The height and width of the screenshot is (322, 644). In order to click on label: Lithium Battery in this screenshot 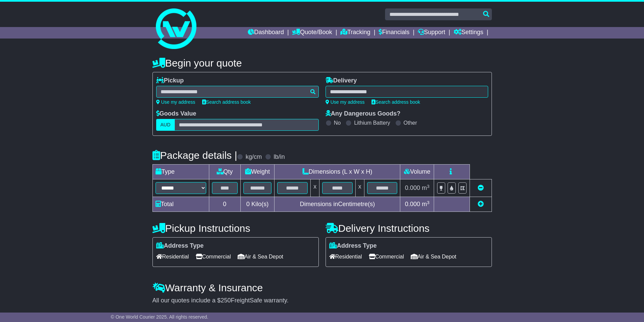, I will do `click(372, 123)`.